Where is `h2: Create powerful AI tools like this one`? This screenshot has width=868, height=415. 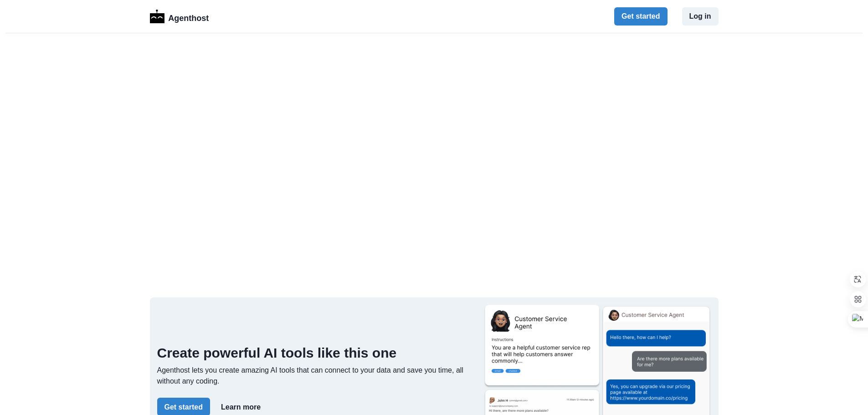 h2: Create powerful AI tools like this one is located at coordinates (317, 353).